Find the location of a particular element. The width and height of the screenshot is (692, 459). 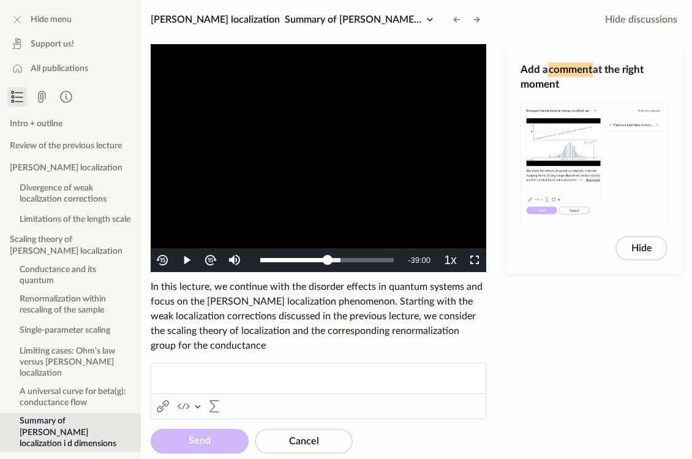

div: Video Player is located at coordinates (319, 158).